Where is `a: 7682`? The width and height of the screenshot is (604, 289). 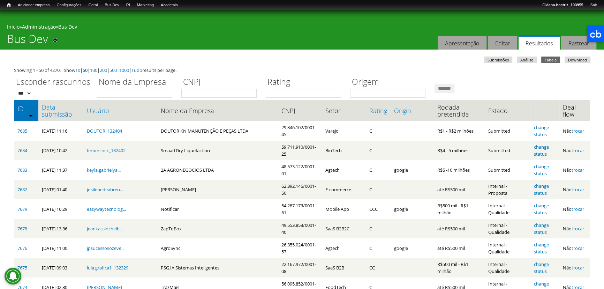 a: 7682 is located at coordinates (22, 189).